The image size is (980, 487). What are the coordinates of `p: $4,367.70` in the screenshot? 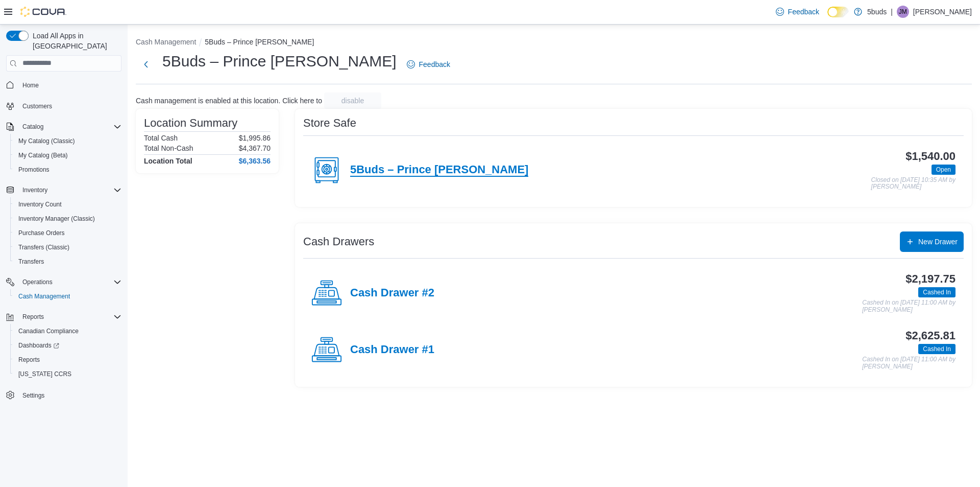 It's located at (255, 148).